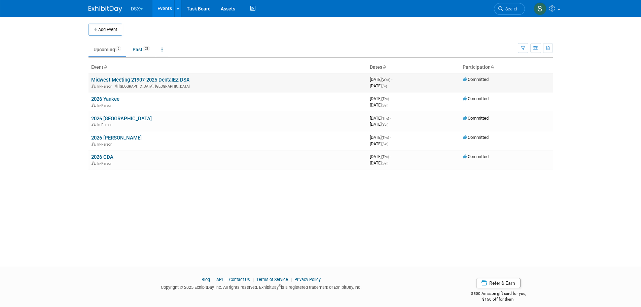  What do you see at coordinates (206, 279) in the screenshot?
I see `a: Blog` at bounding box center [206, 279].